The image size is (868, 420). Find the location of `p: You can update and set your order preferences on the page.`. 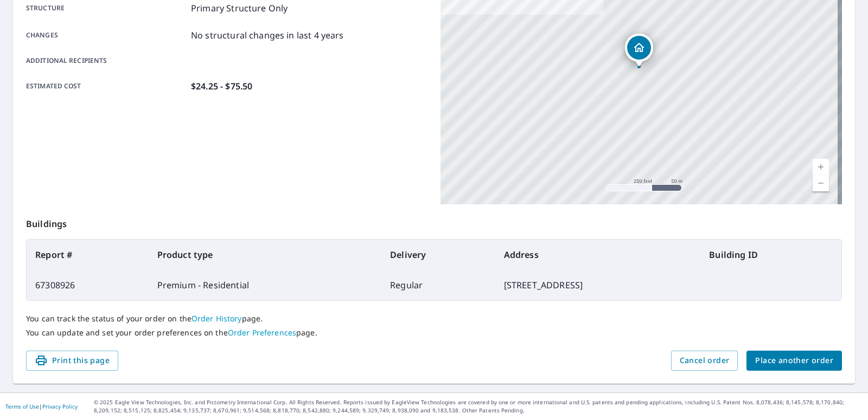

p: You can update and set your order preferences on the page. is located at coordinates (434, 333).